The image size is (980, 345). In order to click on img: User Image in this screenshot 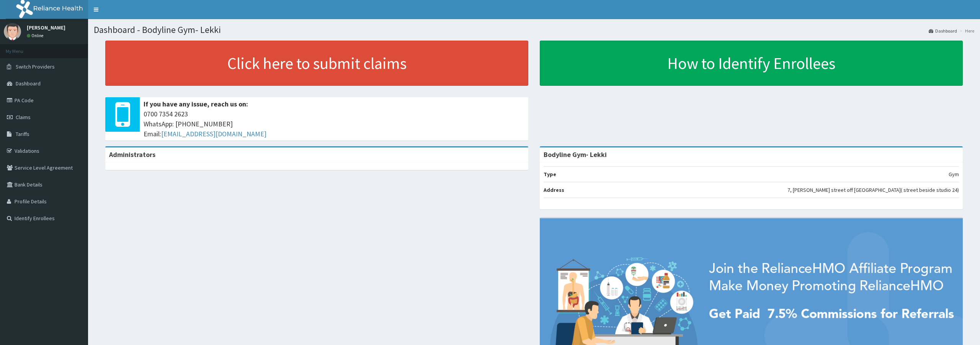, I will do `click(12, 31)`.